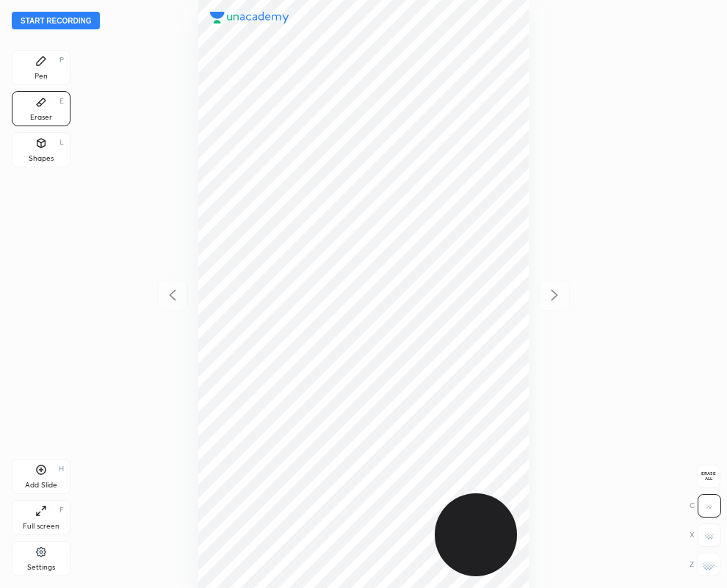 The height and width of the screenshot is (588, 727). What do you see at coordinates (61, 469) in the screenshot?
I see `div: H` at bounding box center [61, 469].